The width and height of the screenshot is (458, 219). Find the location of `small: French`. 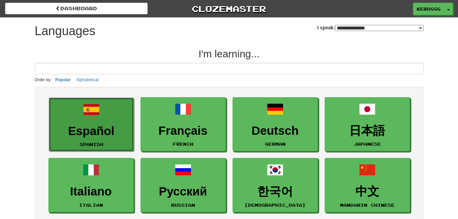

small: French is located at coordinates (183, 144).